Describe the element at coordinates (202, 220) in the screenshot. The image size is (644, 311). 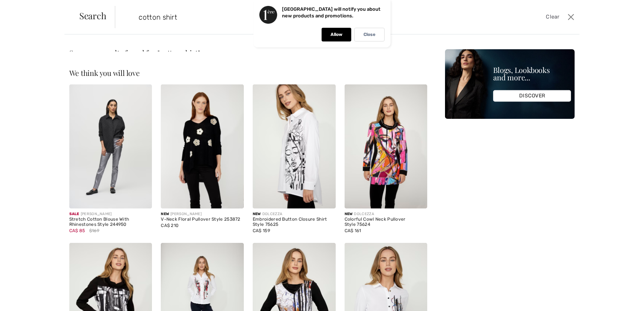
I see `div: V-Neck Floral Pullover Style 253872` at that location.